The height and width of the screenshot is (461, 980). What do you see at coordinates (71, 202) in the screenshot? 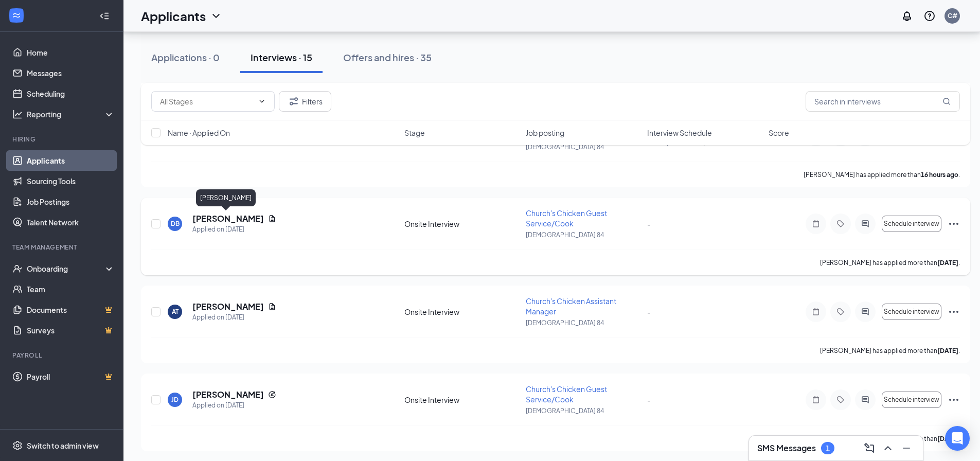
I see `a: Job Postings` at bounding box center [71, 202].